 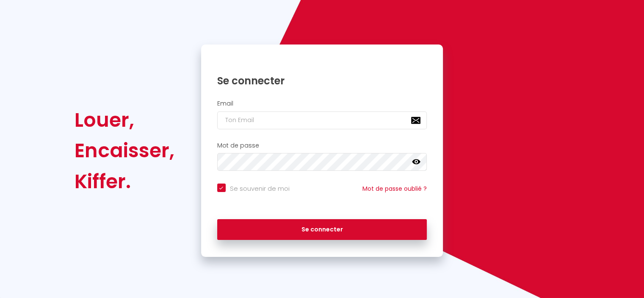 I want to click on img: tab_domain_overview_orange.svg, so click(x=38, y=52).